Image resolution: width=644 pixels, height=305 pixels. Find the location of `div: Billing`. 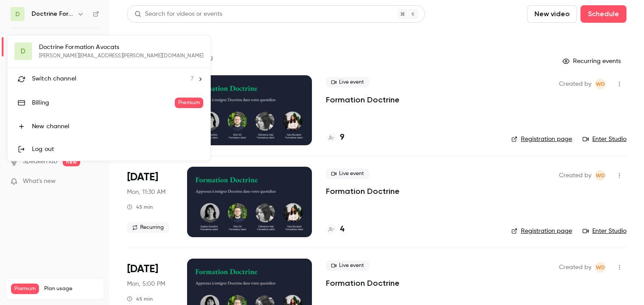

div: Billing is located at coordinates (103, 103).